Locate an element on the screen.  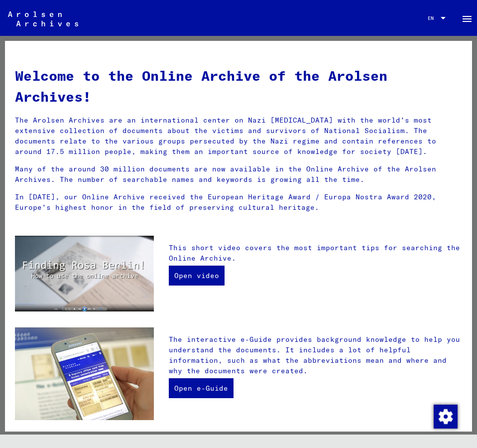
img: Change consent is located at coordinates (446, 417).